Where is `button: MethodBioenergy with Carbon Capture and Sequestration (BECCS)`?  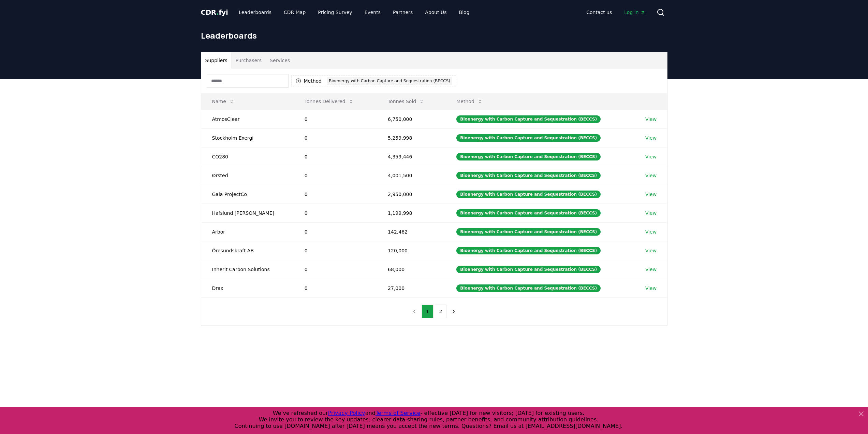 button: MethodBioenergy with Carbon Capture and Sequestration (BECCS) is located at coordinates (374, 81).